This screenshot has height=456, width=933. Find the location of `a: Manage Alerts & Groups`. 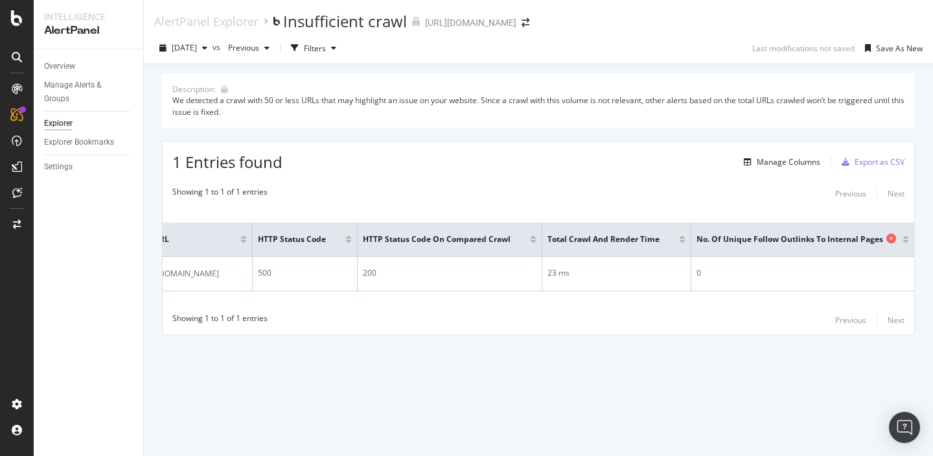

a: Manage Alerts & Groups is located at coordinates (89, 92).